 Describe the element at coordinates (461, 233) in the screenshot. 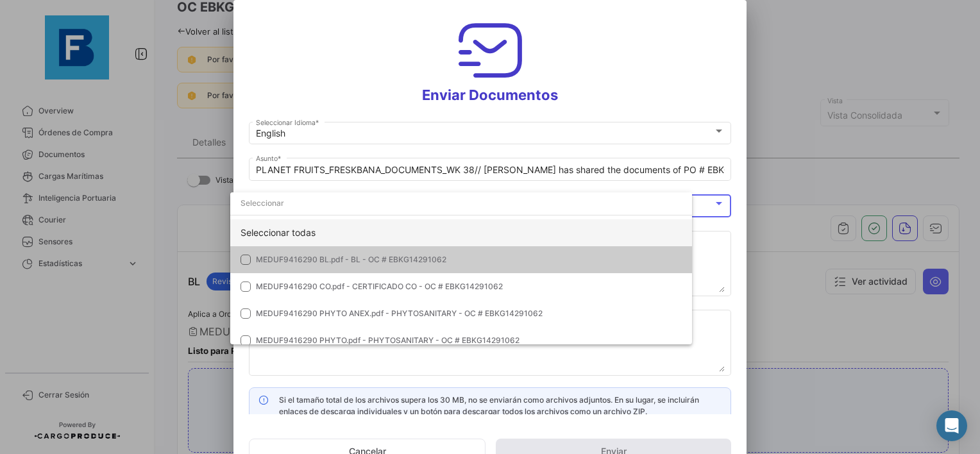

I see `div: Seleccionar todas` at that location.